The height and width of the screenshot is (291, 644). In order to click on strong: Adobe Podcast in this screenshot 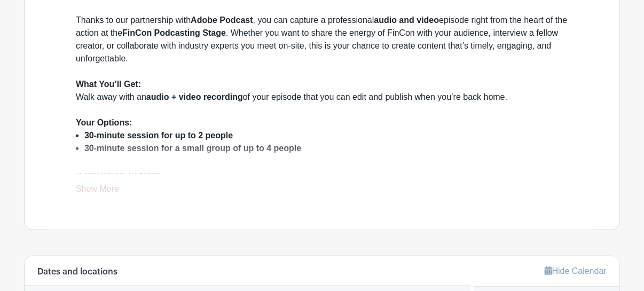, I will do `click(221, 20)`.